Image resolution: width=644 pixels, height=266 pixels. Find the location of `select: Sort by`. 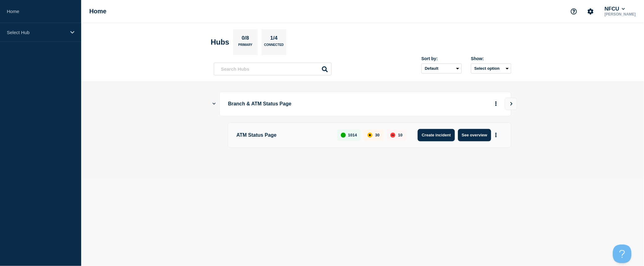

select: Sort by is located at coordinates (442, 68).